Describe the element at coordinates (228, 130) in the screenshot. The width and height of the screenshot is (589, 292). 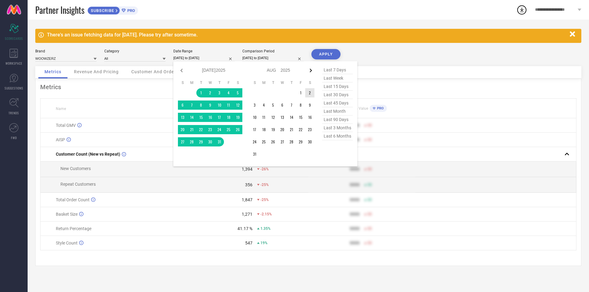
I see `td: Fri Jul 25 2025` at that location.